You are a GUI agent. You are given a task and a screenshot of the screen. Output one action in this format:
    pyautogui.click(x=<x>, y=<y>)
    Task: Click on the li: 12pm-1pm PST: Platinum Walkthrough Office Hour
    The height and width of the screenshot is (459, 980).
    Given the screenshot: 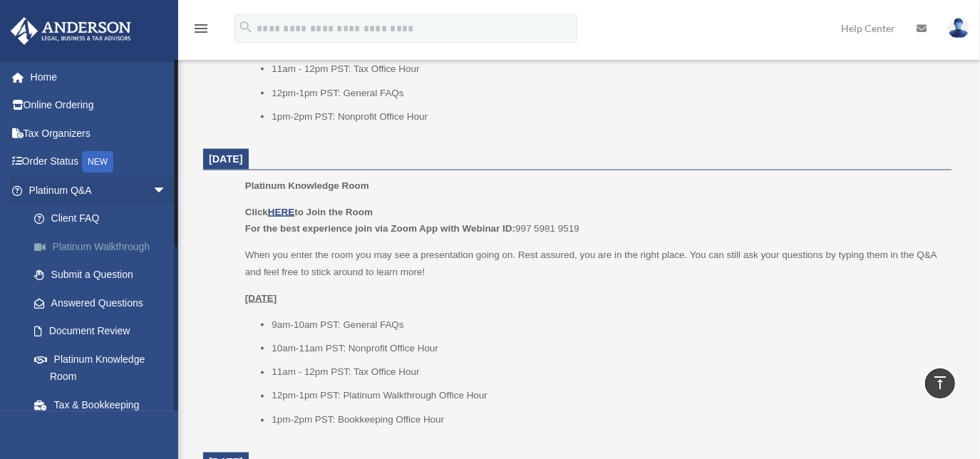 What is the action you would take?
    pyautogui.click(x=607, y=396)
    